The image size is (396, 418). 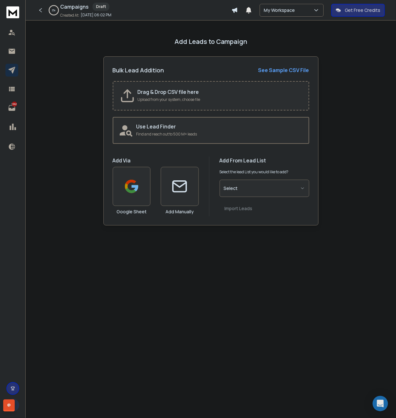 What do you see at coordinates (280, 10) in the screenshot?
I see `p: My Workspace` at bounding box center [280, 10].